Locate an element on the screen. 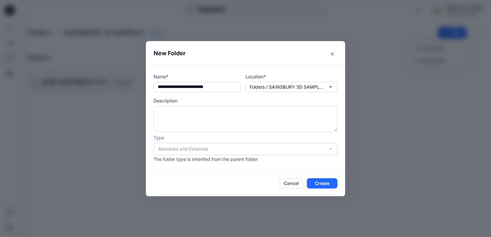 Image resolution: width=491 pixels, height=237 pixels. p: Location* is located at coordinates (292, 76).